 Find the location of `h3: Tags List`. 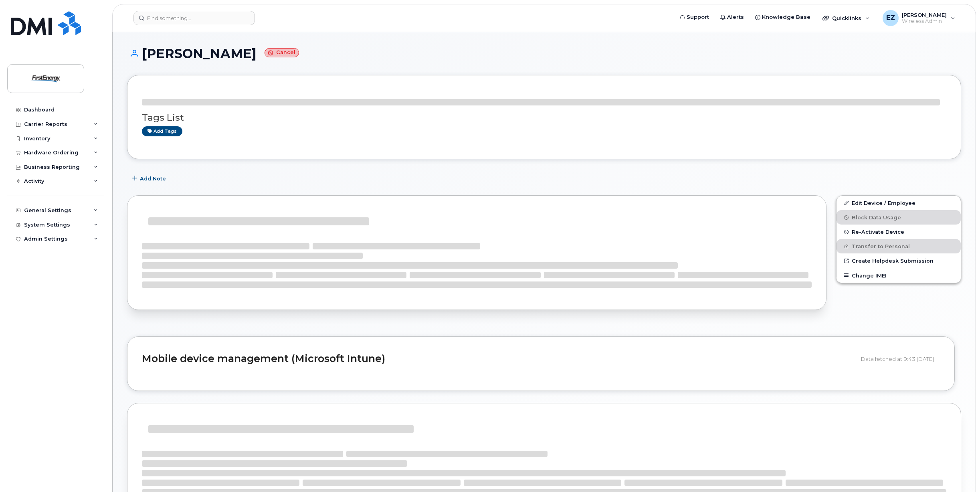

h3: Tags List is located at coordinates (544, 118).